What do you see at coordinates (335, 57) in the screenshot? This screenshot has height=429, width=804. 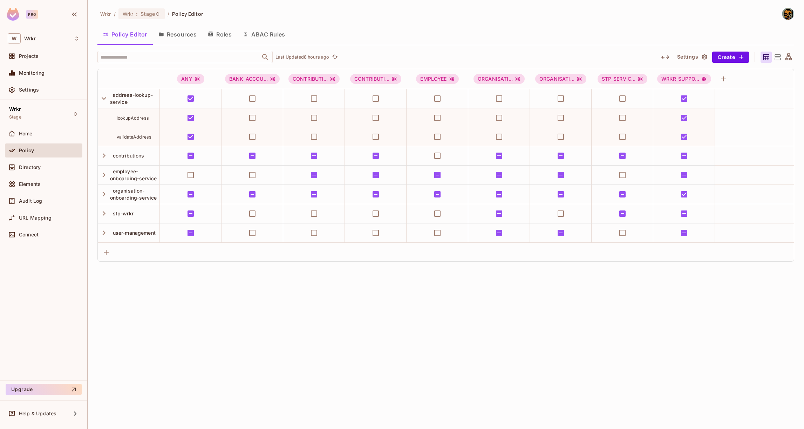 I see `button: refresh` at bounding box center [335, 57].